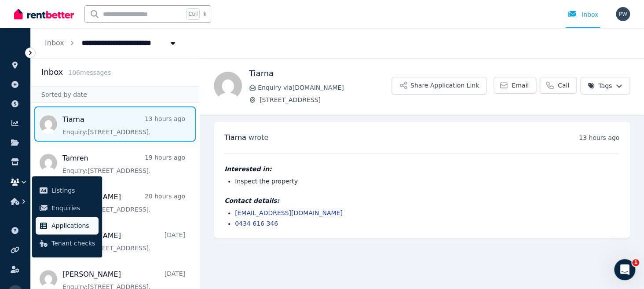 The height and width of the screenshot is (289, 644). Describe the element at coordinates (111, 43) in the screenshot. I see `nav: Breadcrumb` at that location.